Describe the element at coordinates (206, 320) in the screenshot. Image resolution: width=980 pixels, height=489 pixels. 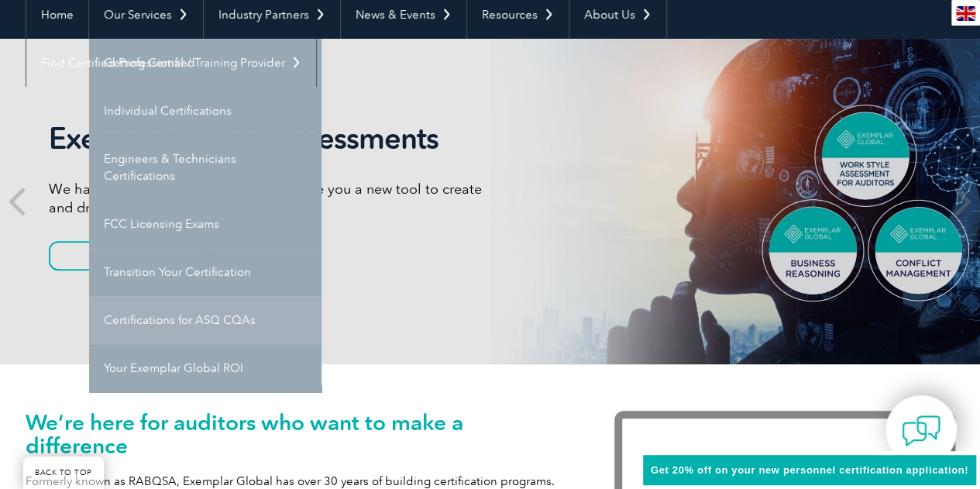
I see `a: Certifications for ASQ CQAs` at that location.